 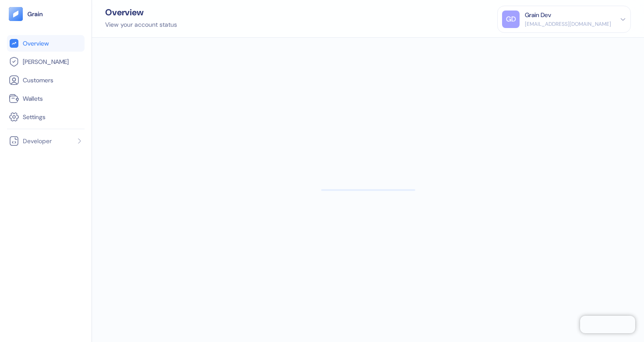 What do you see at coordinates (33, 99) in the screenshot?
I see `span: Wallets` at bounding box center [33, 99].